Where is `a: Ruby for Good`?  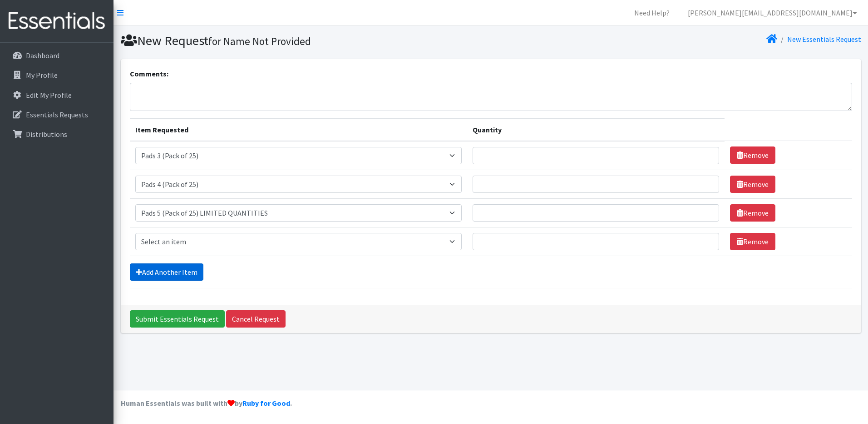
a: Ruby for Good is located at coordinates (266, 402).